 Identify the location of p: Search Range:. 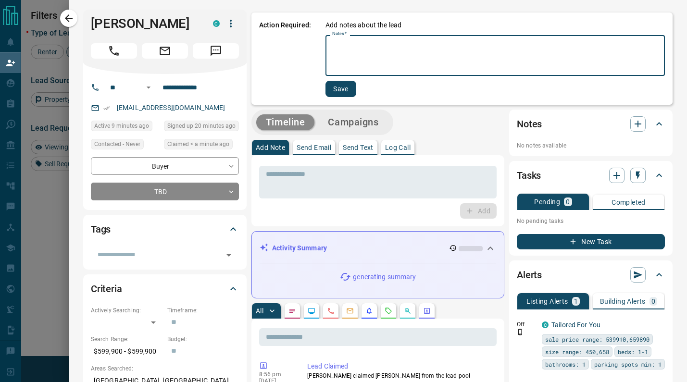
(126, 339).